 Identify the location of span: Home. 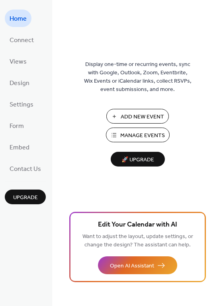
(18, 19).